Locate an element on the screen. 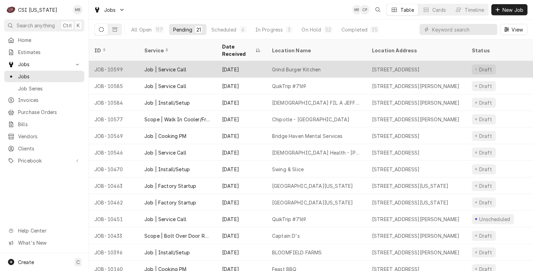 This screenshot has width=533, height=271. span: New Job is located at coordinates (513, 10).